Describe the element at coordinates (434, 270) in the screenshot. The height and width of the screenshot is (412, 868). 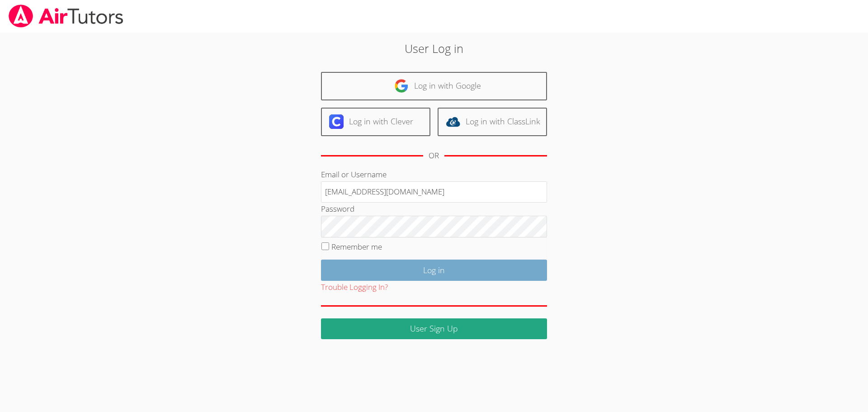
I see `input: Log in` at that location.